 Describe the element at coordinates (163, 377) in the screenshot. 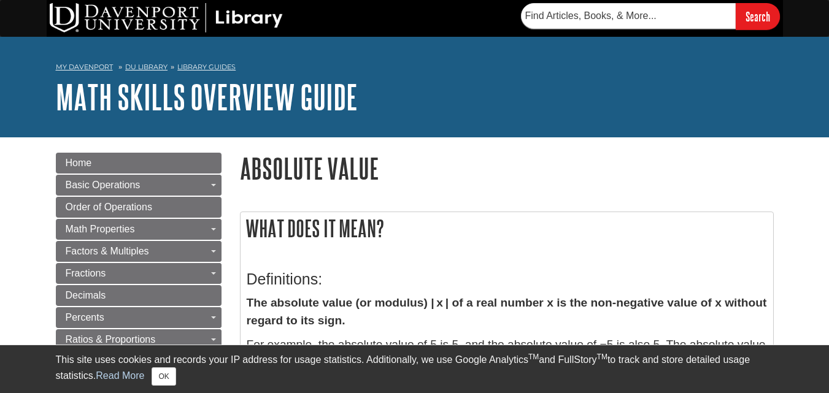

I see `button: Close` at that location.